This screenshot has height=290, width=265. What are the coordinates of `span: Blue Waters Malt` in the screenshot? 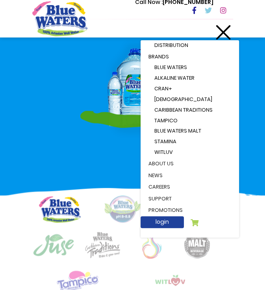 It's located at (178, 131).